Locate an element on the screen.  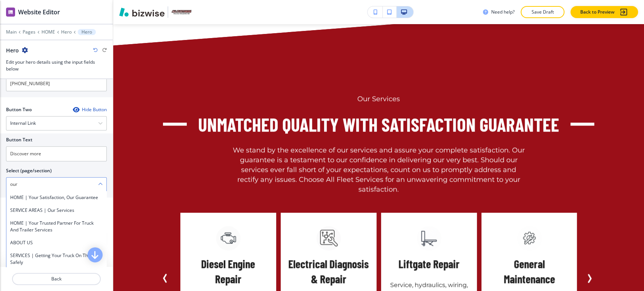
h5: Liftgate Repair is located at coordinates (429, 264).